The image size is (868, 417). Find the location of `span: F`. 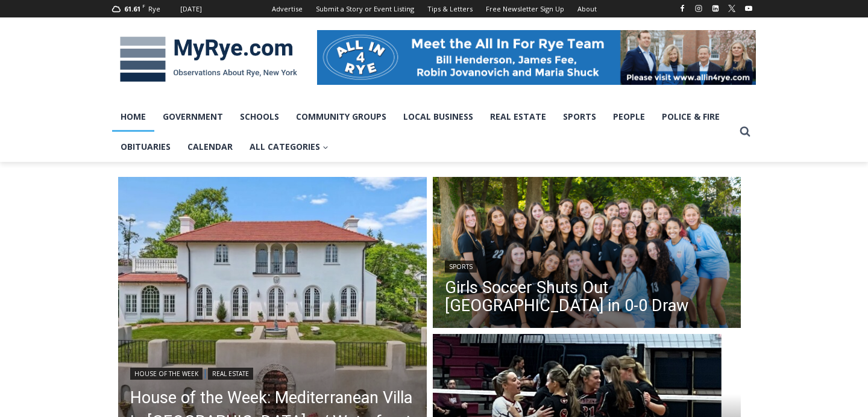

span: F is located at coordinates (144, 5).